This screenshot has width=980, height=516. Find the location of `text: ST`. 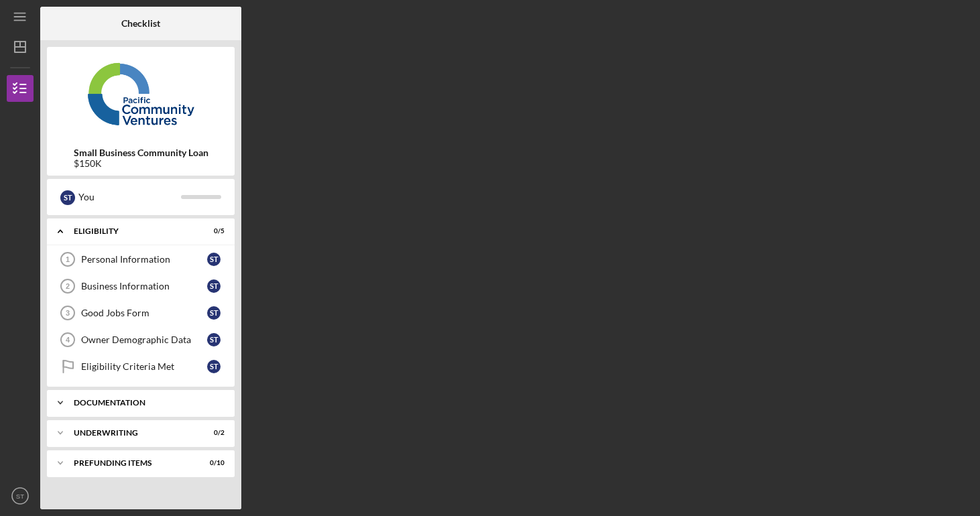

text: ST is located at coordinates (20, 496).